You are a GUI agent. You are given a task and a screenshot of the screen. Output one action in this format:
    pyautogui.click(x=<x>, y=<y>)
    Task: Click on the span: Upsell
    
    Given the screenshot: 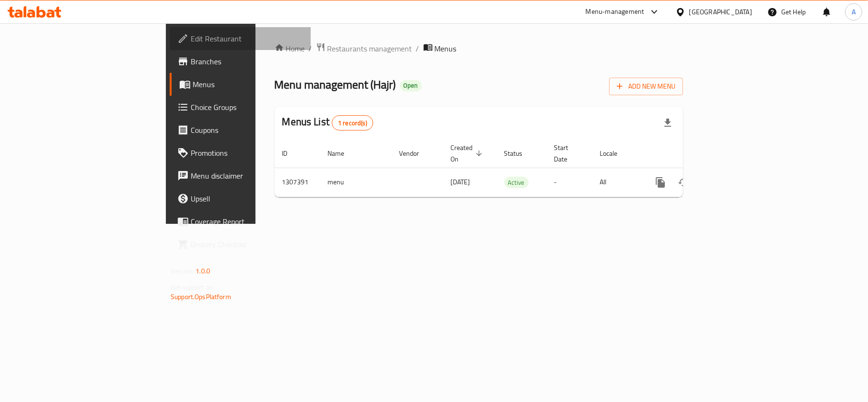 What is the action you would take?
    pyautogui.click(x=247, y=198)
    